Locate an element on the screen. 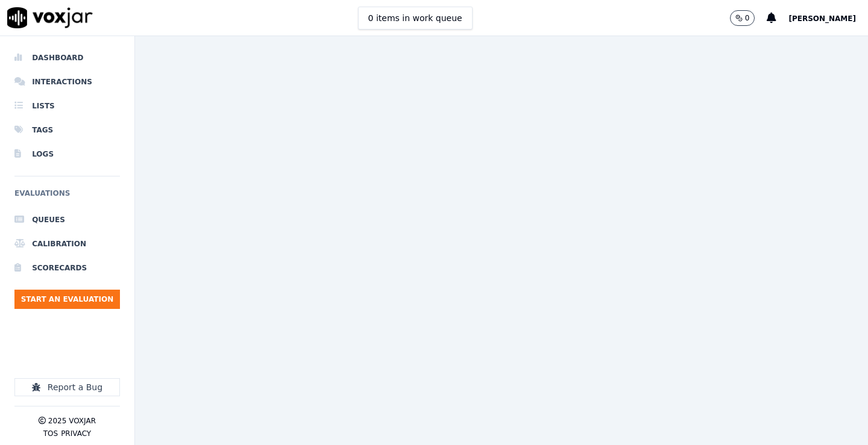 The height and width of the screenshot is (445, 868). a: Interactions is located at coordinates (67, 82).